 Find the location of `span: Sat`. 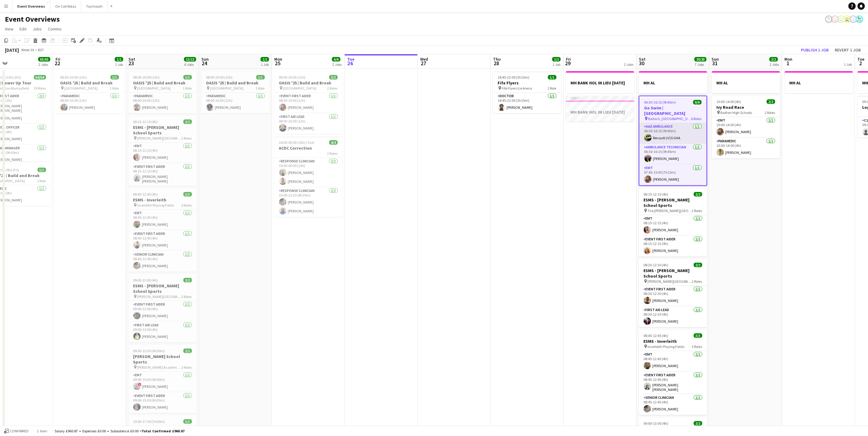

span: Sat is located at coordinates (642, 60).